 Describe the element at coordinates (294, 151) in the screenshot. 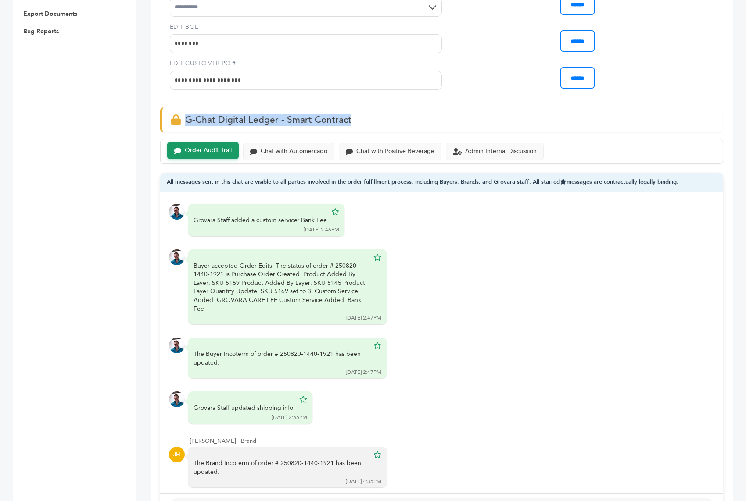

I see `div: Chat with Automercado` at that location.